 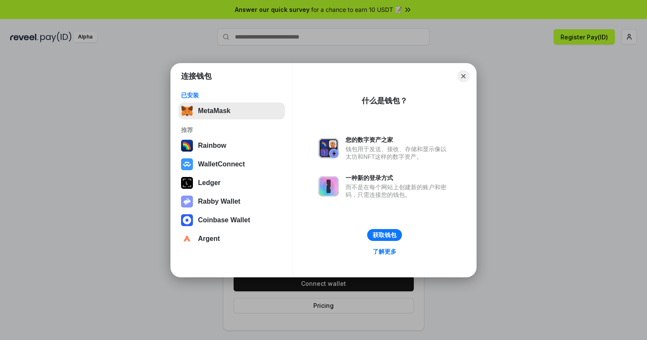 What do you see at coordinates (224, 220) in the screenshot?
I see `div: Coinbase Wallet` at bounding box center [224, 220].